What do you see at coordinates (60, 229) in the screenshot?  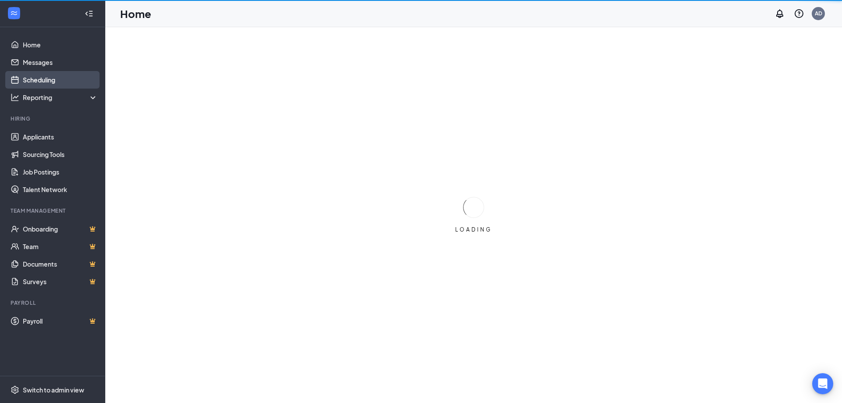 I see `a: OnboardingCrown` at bounding box center [60, 229].